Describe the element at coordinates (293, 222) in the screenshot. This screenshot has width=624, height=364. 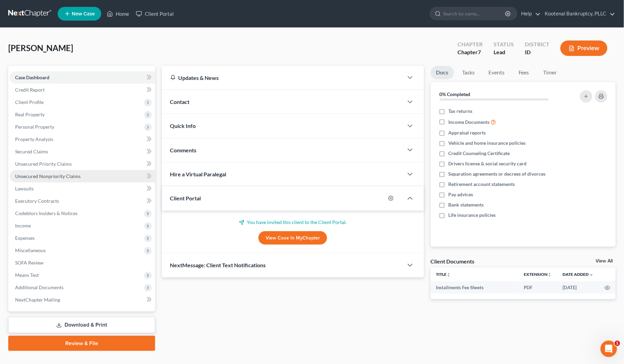
I see `p: You have invited this client to the Client Portal.` at that location.